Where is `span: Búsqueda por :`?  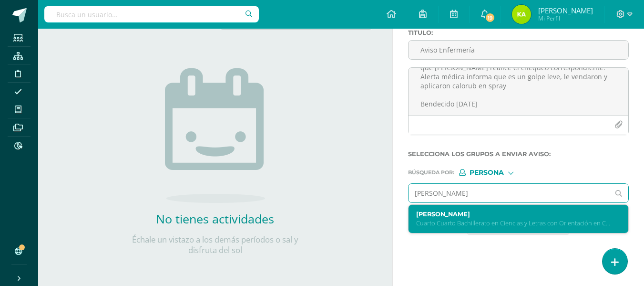 span: Búsqueda por : is located at coordinates (431, 172).